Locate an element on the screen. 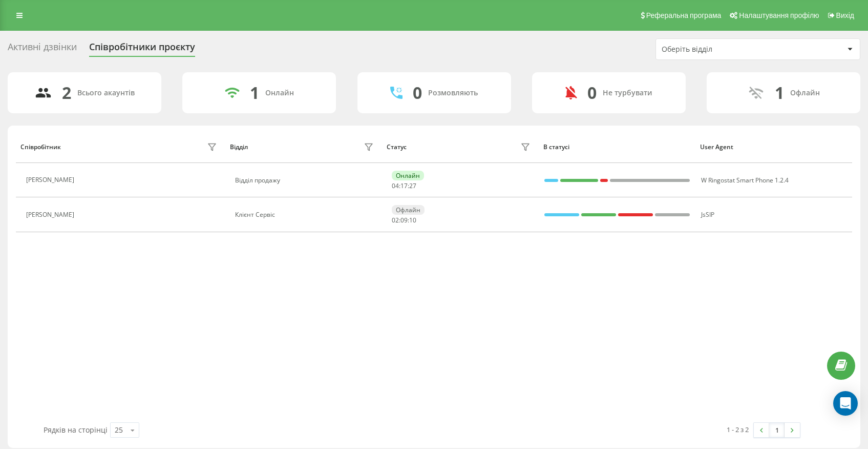 This screenshot has width=868, height=449. span: 09 is located at coordinates (404, 220).